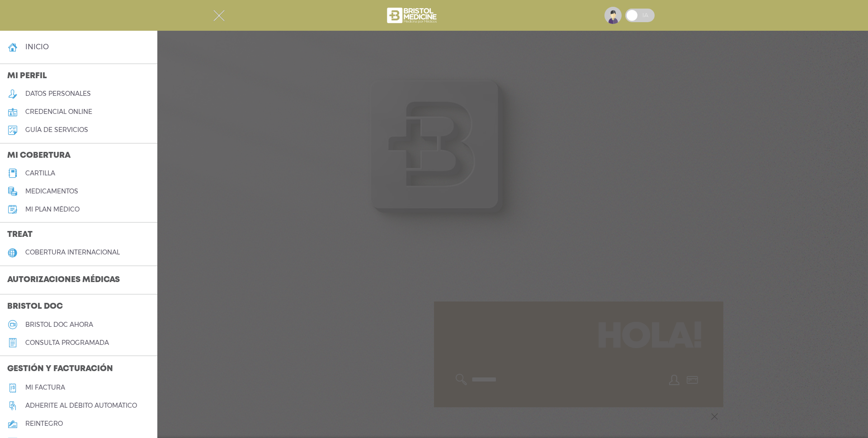 The width and height of the screenshot is (868, 438). Describe the element at coordinates (219, 16) in the screenshot. I see `img: Cober_menu-close-white.svg` at that location.